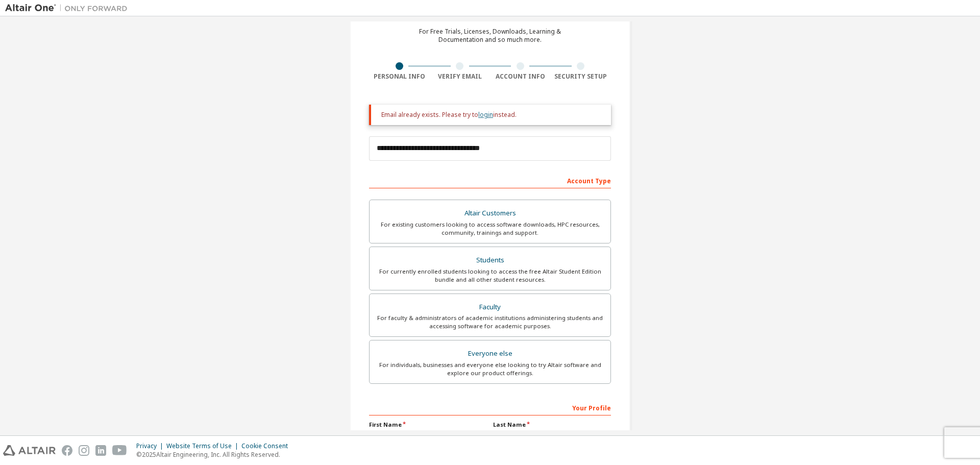 The height and width of the screenshot is (465, 980). Describe the element at coordinates (581, 76) in the screenshot. I see `div: Security Setup` at that location.